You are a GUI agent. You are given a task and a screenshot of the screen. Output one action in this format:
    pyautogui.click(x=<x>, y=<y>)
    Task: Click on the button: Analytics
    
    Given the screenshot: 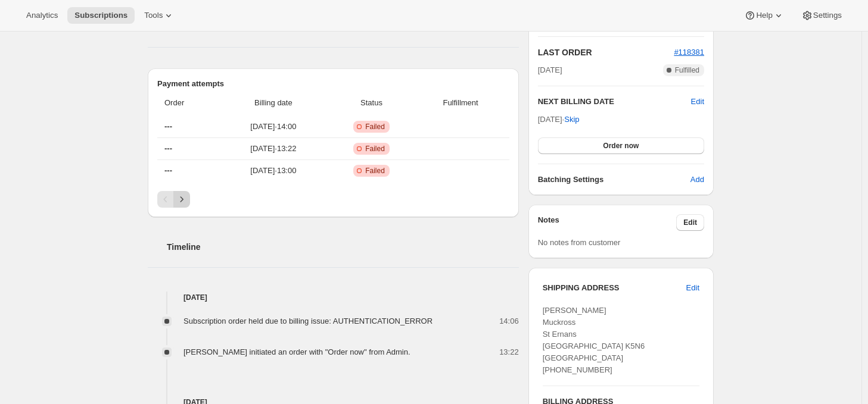 What is the action you would take?
    pyautogui.click(x=42, y=16)
    